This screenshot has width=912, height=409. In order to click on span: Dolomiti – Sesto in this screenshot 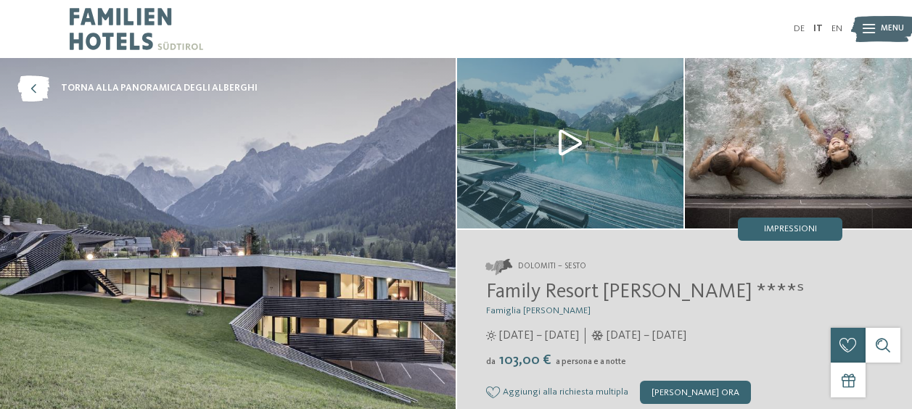, I will do `click(552, 267)`.